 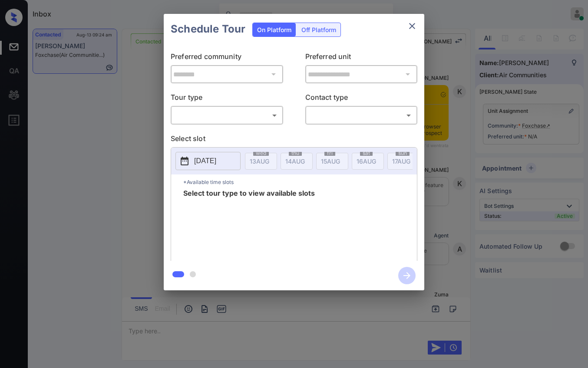 I want to click on p: Preferred unit, so click(x=361, y=58).